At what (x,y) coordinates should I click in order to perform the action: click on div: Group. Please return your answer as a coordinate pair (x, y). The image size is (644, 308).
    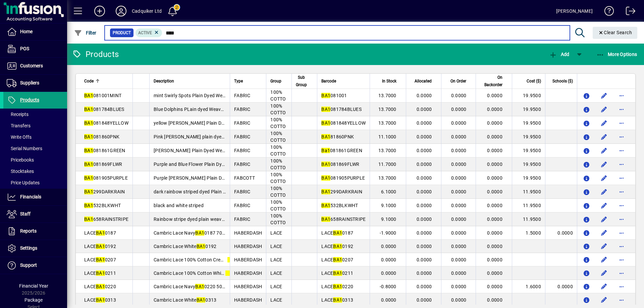
    Looking at the image, I should click on (279, 81).